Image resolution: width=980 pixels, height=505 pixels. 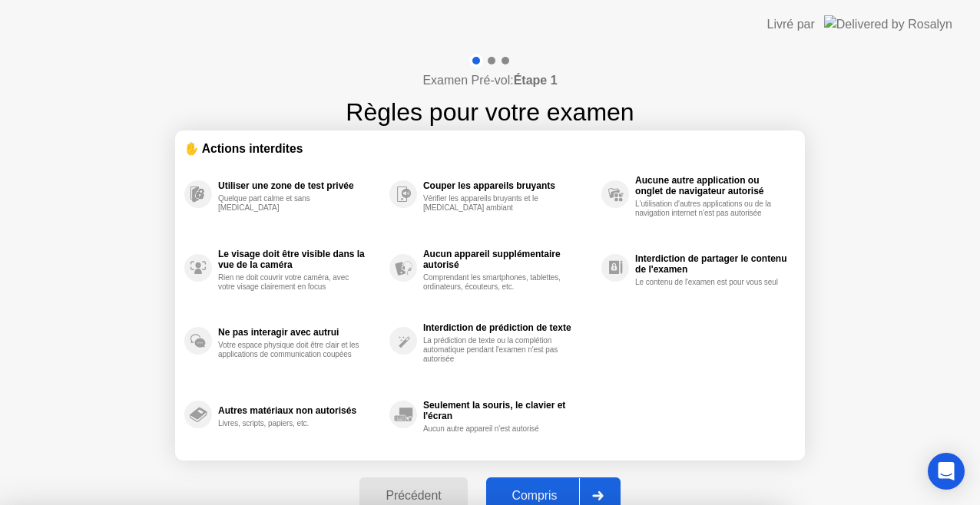 What do you see at coordinates (489, 80) in the screenshot?
I see `h4: Examen Pré-vol:` at bounding box center [489, 80].